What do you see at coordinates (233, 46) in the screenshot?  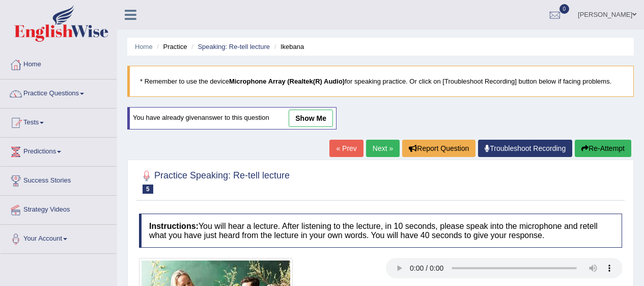 I see `a: Speaking: Re-tell lecture` at bounding box center [233, 46].